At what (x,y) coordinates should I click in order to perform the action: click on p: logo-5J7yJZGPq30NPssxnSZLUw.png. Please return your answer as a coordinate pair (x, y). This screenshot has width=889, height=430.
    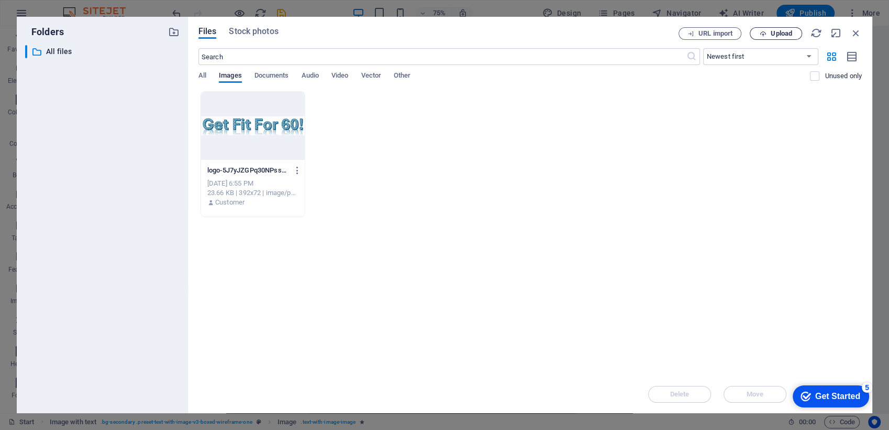
    Looking at the image, I should click on (248, 170).